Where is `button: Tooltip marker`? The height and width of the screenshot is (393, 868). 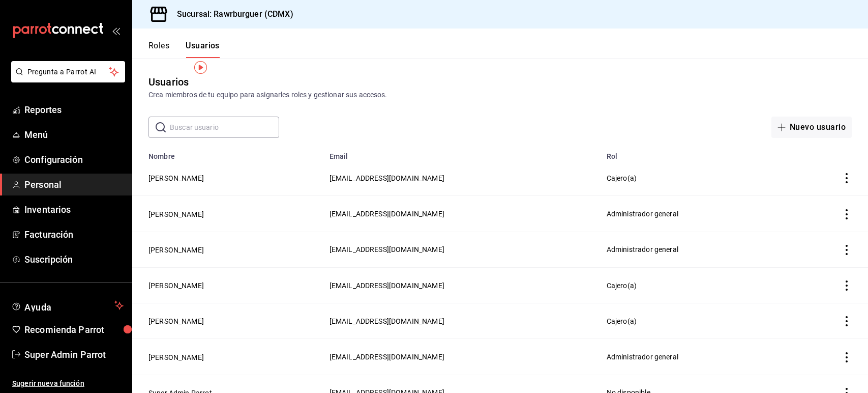 button: Tooltip marker is located at coordinates (200, 67).